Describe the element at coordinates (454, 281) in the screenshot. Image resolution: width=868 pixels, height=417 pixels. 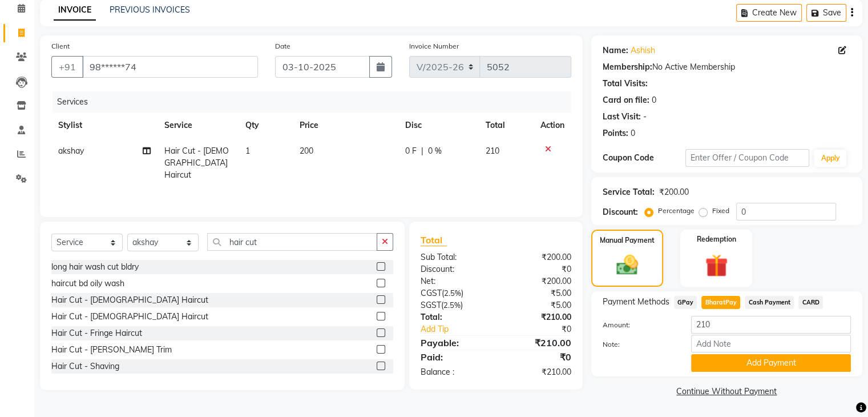
I see `div: Net:` at that location.